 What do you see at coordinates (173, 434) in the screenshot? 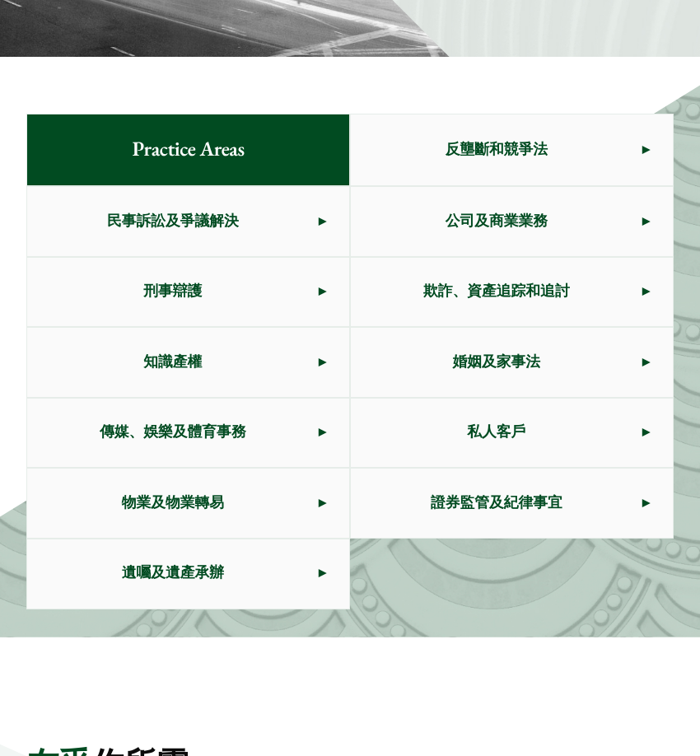
I see `span: 傳媒、娛樂及體育事務` at bounding box center [173, 434].